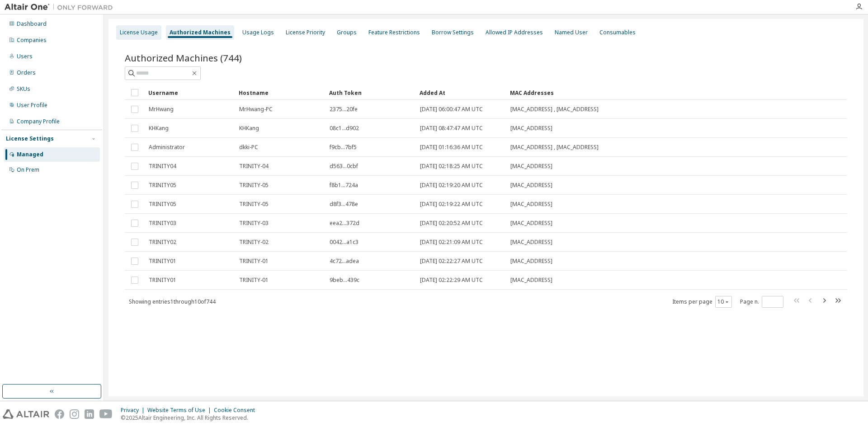 The image size is (868, 427). Describe the element at coordinates (370, 93) in the screenshot. I see `div: Auth Token` at that location.